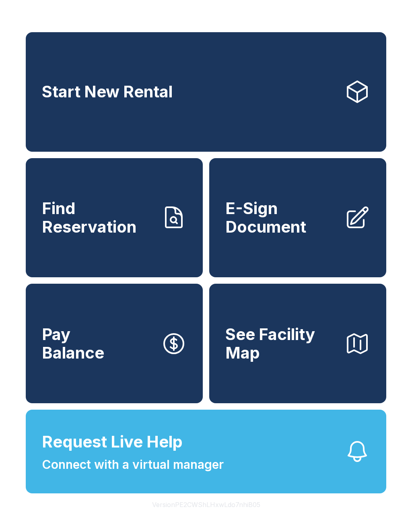 This screenshot has width=412, height=532. Describe the element at coordinates (98, 217) in the screenshot. I see `span: Find Reservation` at that location.